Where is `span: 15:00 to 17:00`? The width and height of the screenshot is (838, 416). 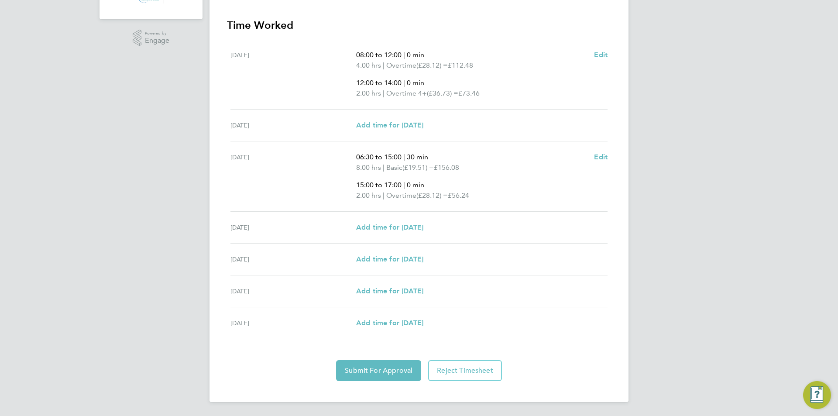
span: 15:00 to 17:00 is located at coordinates (379, 185).